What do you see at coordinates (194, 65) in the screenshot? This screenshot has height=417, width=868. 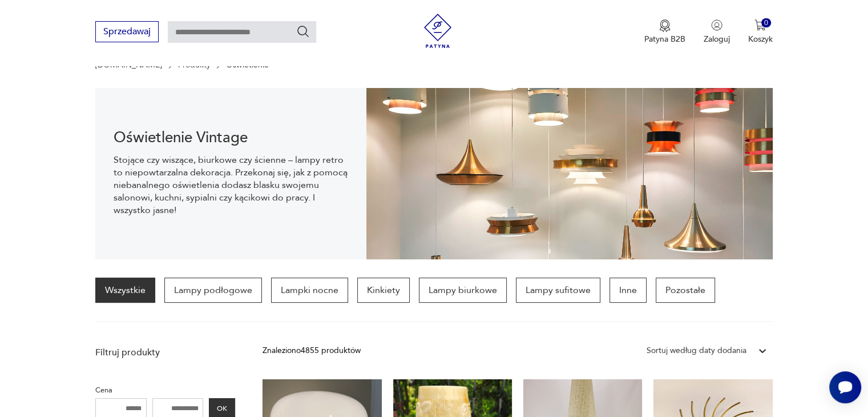 I see `a: Produkty` at bounding box center [194, 65].